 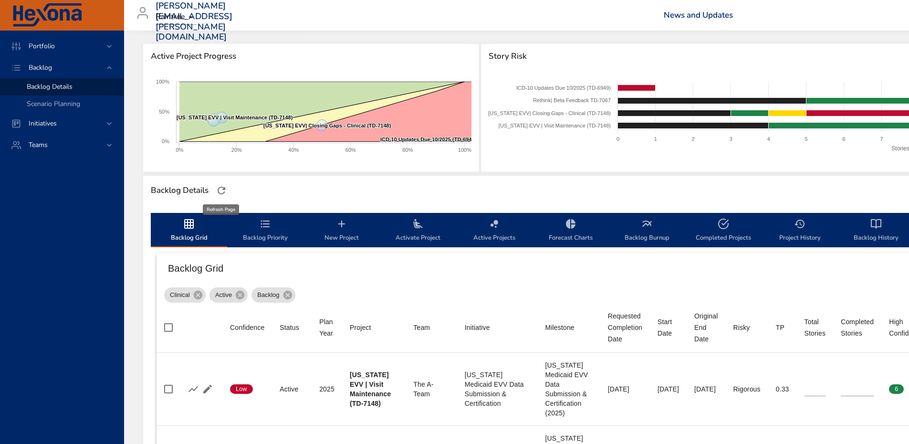 What do you see at coordinates (247, 327) in the screenshot?
I see `div: Confidence` at bounding box center [247, 327].